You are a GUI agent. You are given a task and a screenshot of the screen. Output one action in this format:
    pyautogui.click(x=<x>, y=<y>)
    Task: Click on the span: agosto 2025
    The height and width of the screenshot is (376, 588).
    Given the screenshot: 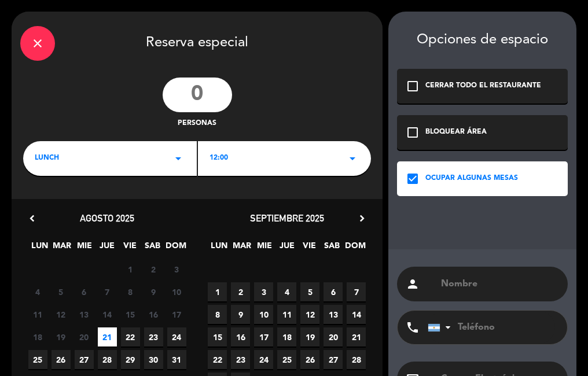 What is the action you would take?
    pyautogui.click(x=107, y=219)
    